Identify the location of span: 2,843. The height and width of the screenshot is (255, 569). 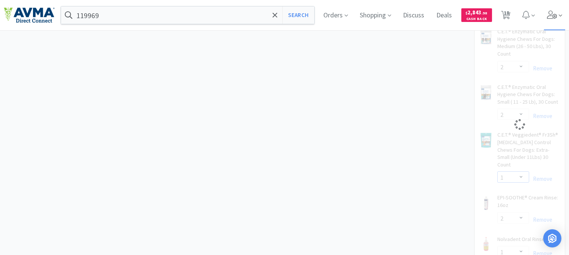
(476, 12).